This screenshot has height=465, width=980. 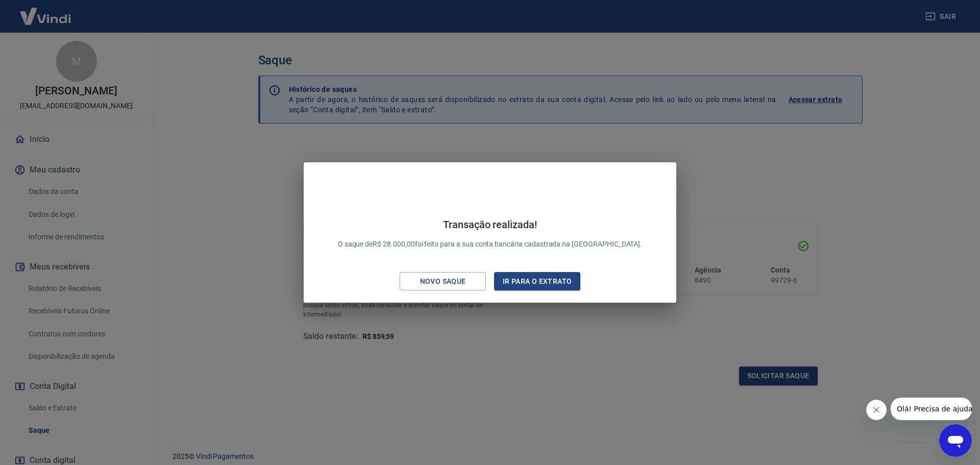 I want to click on span: Olá! Precisa de ajuda?, so click(x=46, y=11).